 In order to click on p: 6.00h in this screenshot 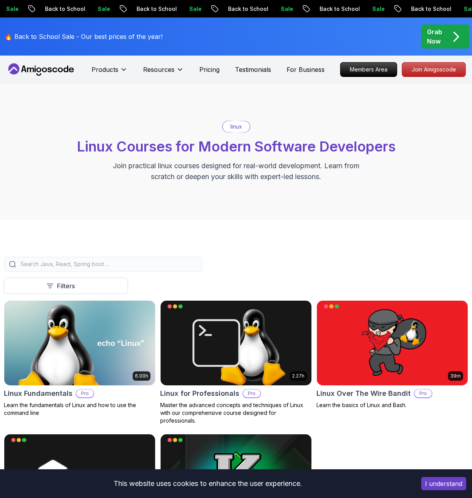, I will do `click(142, 376)`.